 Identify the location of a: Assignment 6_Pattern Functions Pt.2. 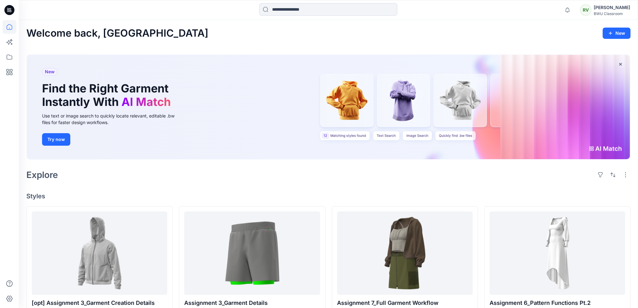
(557, 253).